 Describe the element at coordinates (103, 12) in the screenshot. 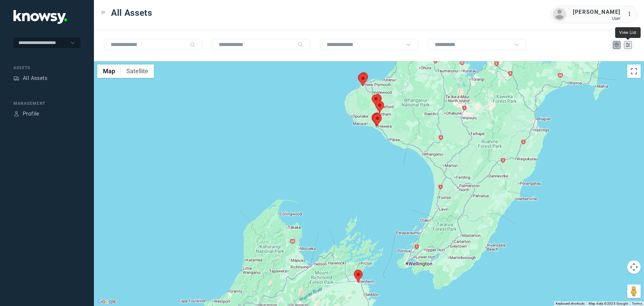

I see `div: Toggle Menu` at that location.